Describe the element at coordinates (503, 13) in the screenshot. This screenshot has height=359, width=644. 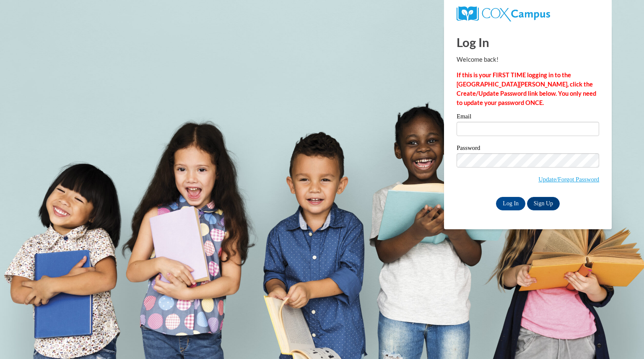
I see `a: COX Campus` at that location.